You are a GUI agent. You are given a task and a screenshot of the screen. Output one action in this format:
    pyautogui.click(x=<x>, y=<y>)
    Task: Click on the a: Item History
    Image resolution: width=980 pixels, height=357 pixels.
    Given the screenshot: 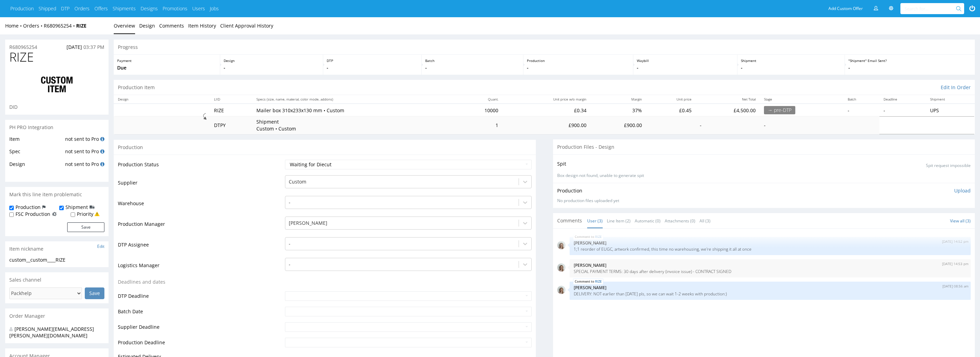 What is the action you would take?
    pyautogui.click(x=202, y=26)
    